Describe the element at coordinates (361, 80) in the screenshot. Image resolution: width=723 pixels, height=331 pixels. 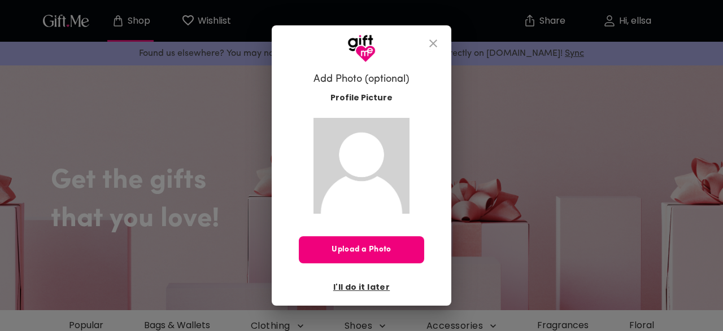
I see `h6: Add Photo (optional)` at that location.